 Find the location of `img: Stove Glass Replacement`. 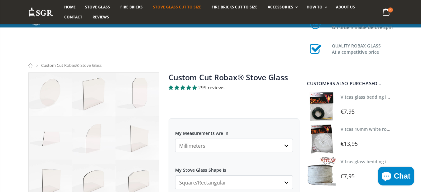

img: Stove Glass Replacement is located at coordinates (41, 12).